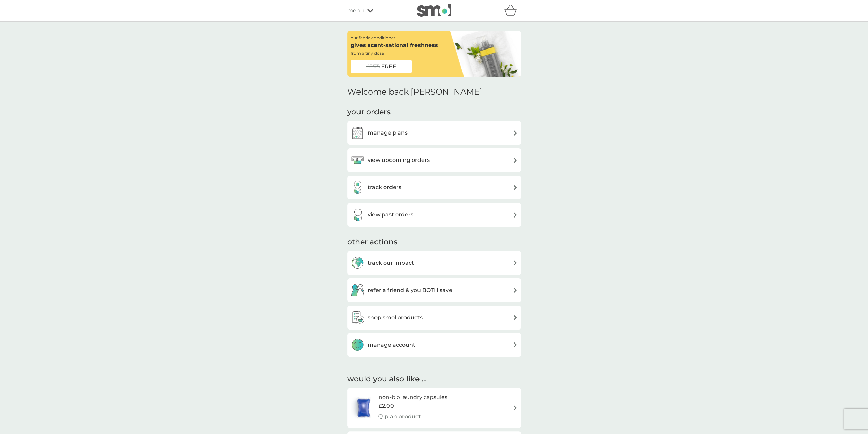 The width and height of the screenshot is (868, 434). I want to click on p: gives scent-sational freshness, so click(394, 45).